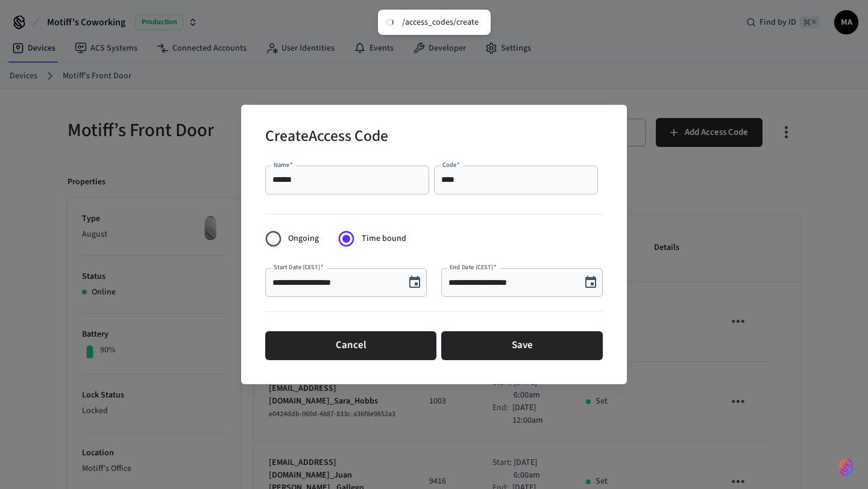 The height and width of the screenshot is (489, 868). What do you see at coordinates (351, 346) in the screenshot?
I see `button: Cancel` at bounding box center [351, 346].